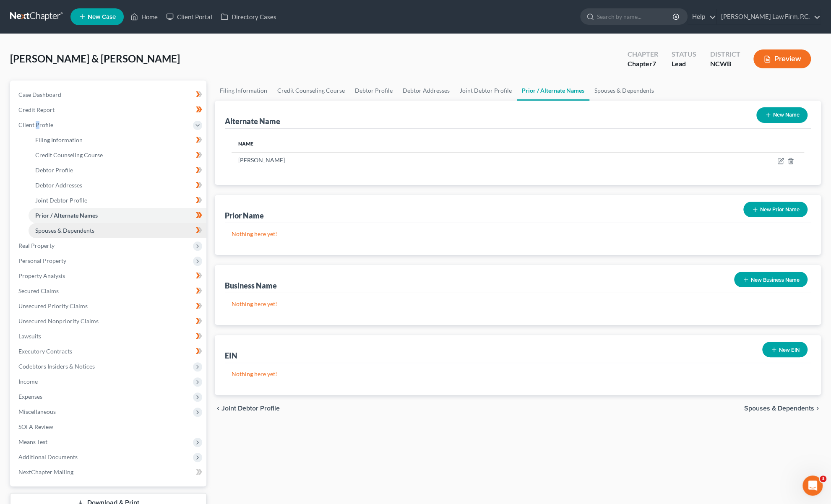 This screenshot has width=831, height=504. I want to click on span: Case Dashboard, so click(40, 94).